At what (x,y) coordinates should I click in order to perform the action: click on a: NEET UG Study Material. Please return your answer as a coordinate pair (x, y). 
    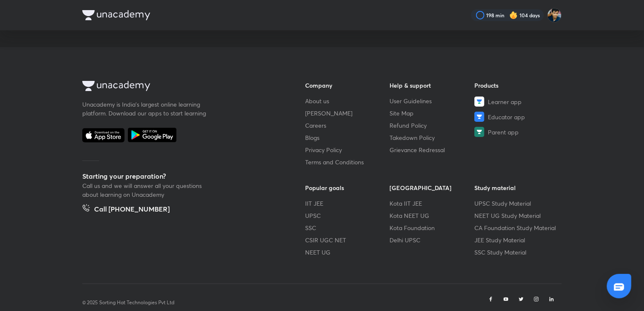
    Looking at the image, I should click on (516, 216).